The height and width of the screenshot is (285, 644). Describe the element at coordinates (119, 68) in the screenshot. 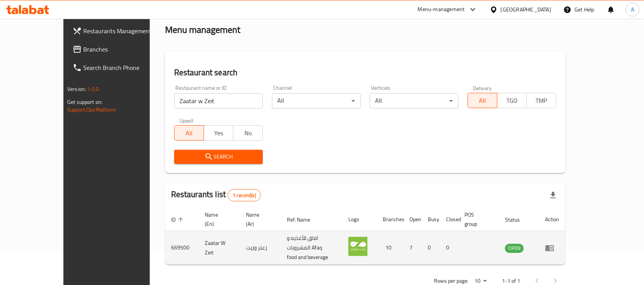

I see `a: Search Branch Phone` at that location.